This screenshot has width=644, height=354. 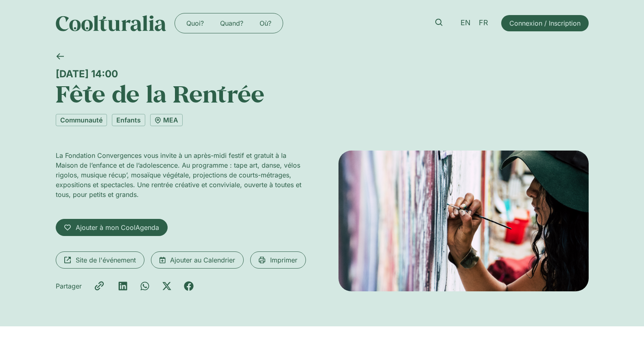 What do you see at coordinates (465, 23) in the screenshot?
I see `a: EN` at bounding box center [465, 23].